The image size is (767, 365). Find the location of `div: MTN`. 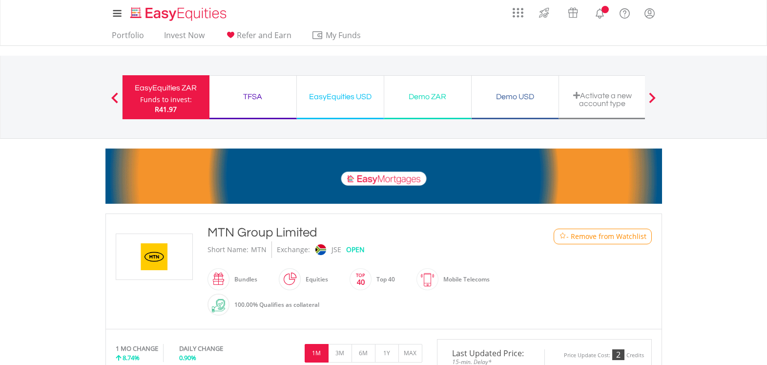

div: MTN is located at coordinates (259, 249).